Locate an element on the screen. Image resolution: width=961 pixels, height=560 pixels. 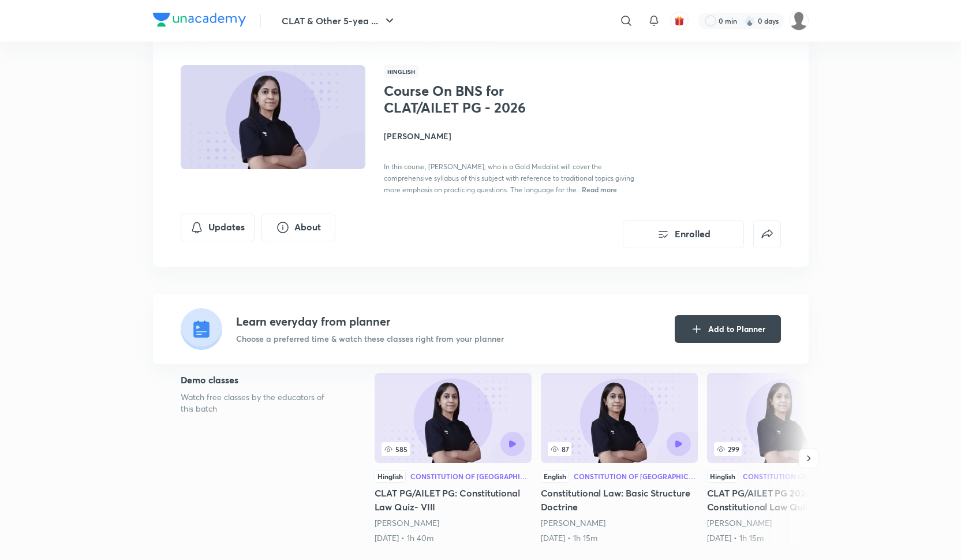
img: Samridhya Pal is located at coordinates (799, 20).